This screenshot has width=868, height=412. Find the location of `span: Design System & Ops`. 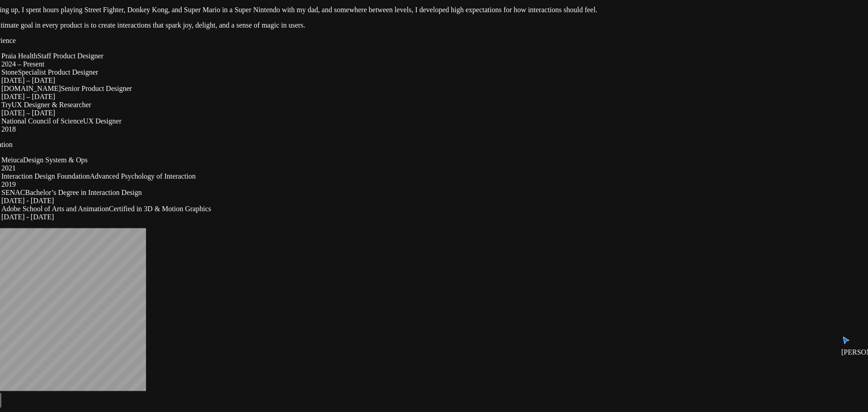

span: Design System & Ops is located at coordinates (56, 160).